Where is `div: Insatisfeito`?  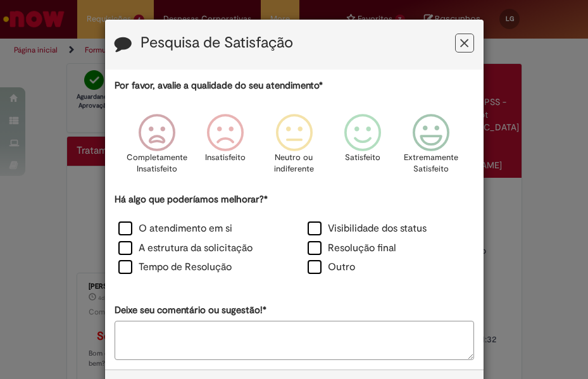 div: Insatisfeito is located at coordinates (225, 148).